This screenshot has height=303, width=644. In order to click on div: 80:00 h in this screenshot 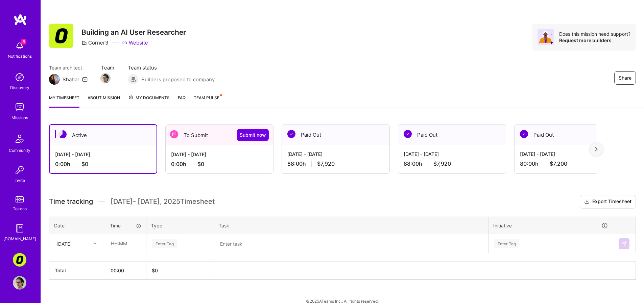, I will do `click(568, 164)`.